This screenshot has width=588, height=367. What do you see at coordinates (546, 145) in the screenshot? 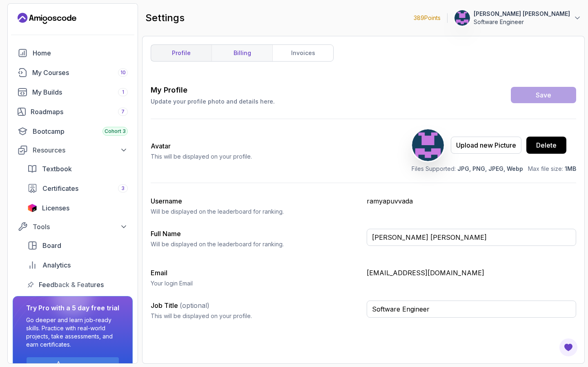
I see `div: Delete` at bounding box center [546, 145].